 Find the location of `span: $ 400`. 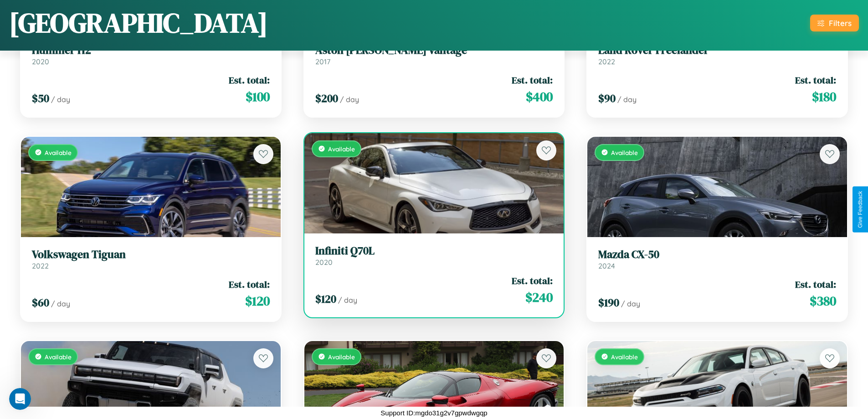

span: $ 400 is located at coordinates (539, 97).